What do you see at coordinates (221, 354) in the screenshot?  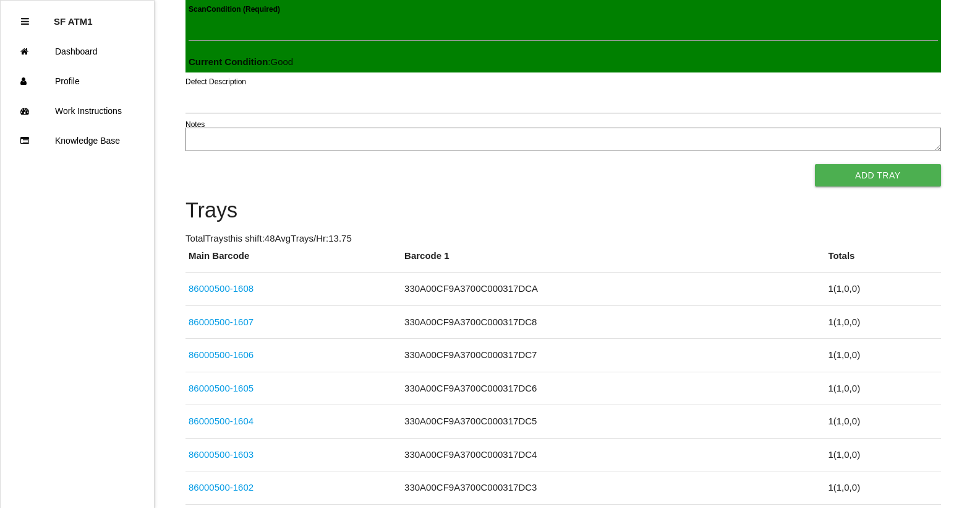 I see `a: 86000500-1606` at bounding box center [221, 354].